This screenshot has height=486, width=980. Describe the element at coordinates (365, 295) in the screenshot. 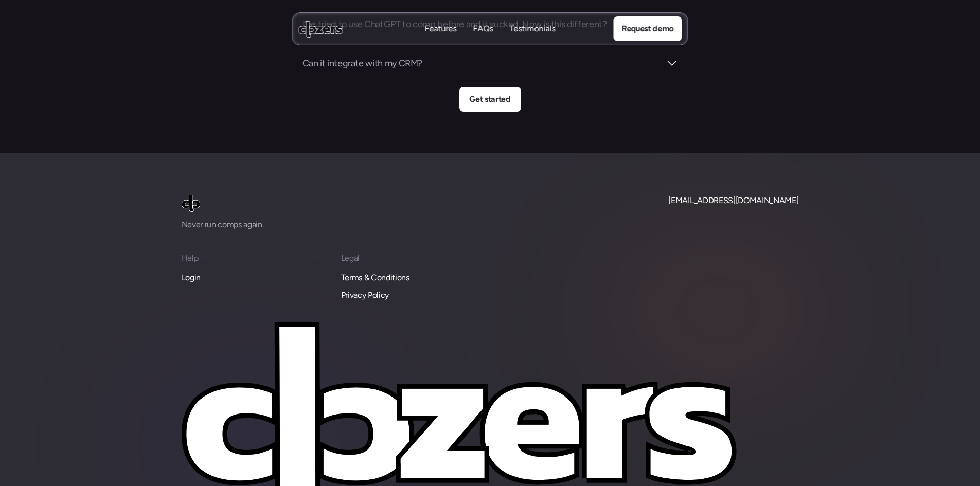

I see `p: Privacy Policy` at that location.